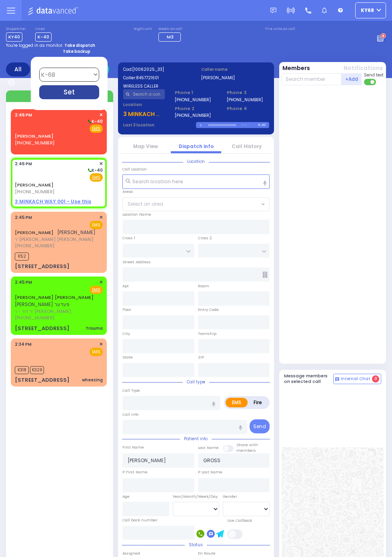 Image resolution: width=392 pixels, height=557 pixels. Describe the element at coordinates (21, 370) in the screenshot. I see `span: K318` at that location.